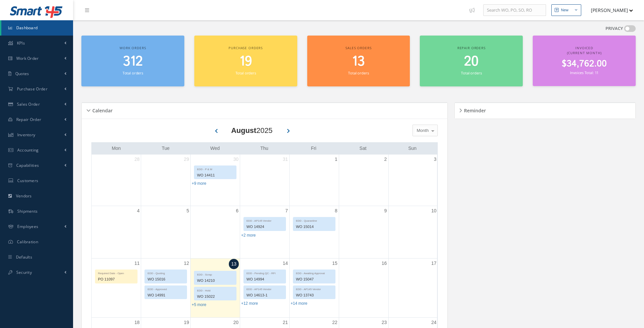 The width and height of the screenshot is (644, 328). What do you see at coordinates (299, 303) in the screenshot?
I see `a: Show 14 more events` at bounding box center [299, 303].